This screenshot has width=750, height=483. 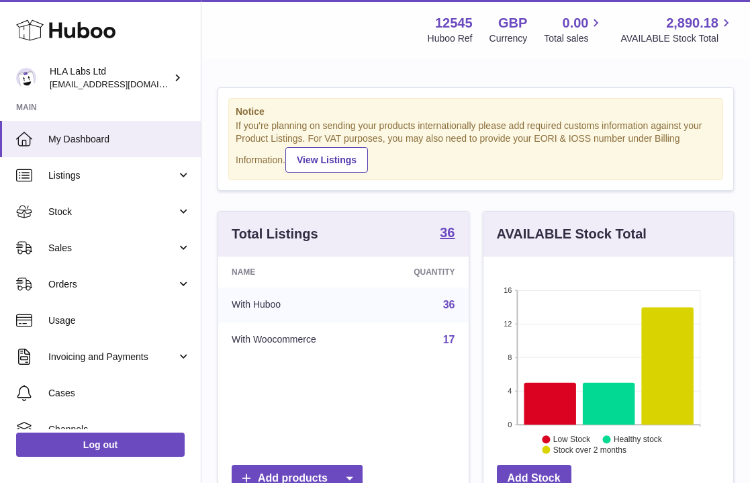 I want to click on text: Healthy stock, so click(x=638, y=439).